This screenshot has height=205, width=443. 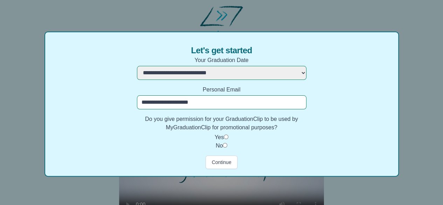 I want to click on button: Continue, so click(x=221, y=162).